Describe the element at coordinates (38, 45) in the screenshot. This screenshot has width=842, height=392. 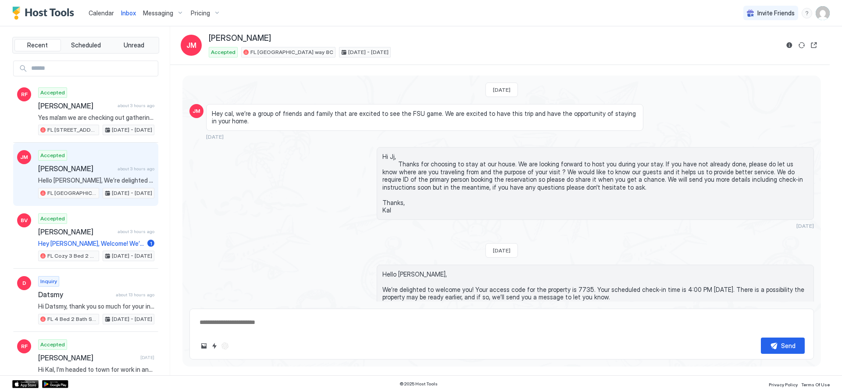
I see `button: Recent` at that location.